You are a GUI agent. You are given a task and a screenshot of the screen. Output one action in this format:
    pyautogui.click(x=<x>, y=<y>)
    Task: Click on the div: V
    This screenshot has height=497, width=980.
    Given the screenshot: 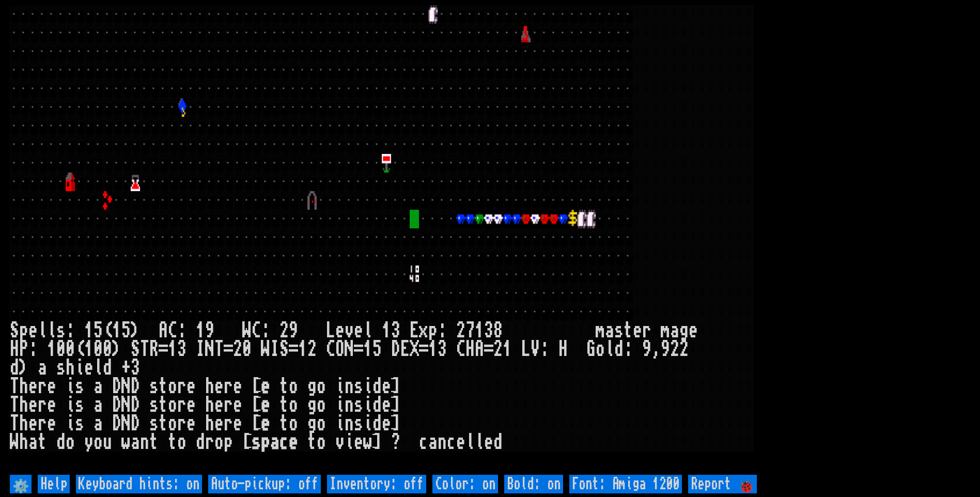 What is the action you would take?
    pyautogui.click(x=536, y=349)
    